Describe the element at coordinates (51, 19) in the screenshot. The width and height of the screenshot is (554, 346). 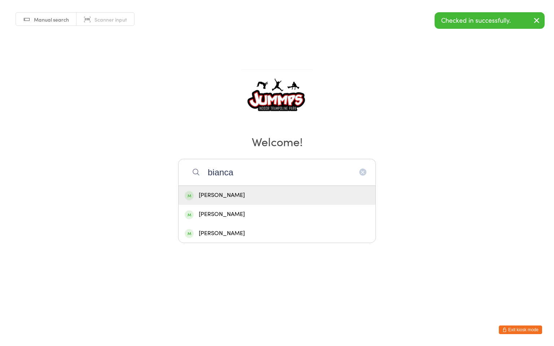
I see `span: Manual search` at that location.